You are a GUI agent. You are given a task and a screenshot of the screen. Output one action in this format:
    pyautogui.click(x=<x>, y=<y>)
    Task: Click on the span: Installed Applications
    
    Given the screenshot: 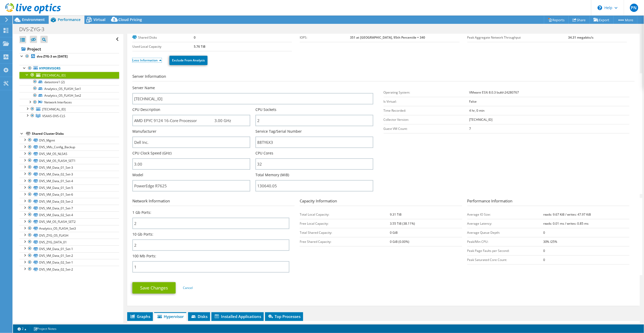 What is the action you would take?
    pyautogui.click(x=238, y=316)
    